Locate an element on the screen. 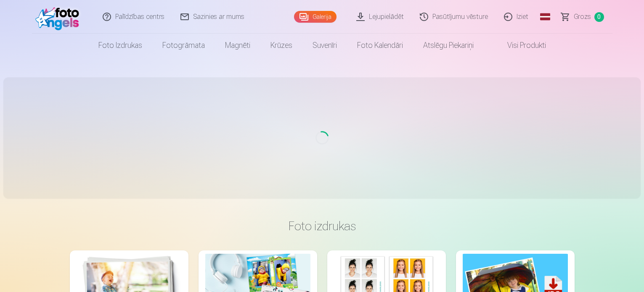 This screenshot has height=292, width=644. a: Foto kalendāri is located at coordinates (380, 45).